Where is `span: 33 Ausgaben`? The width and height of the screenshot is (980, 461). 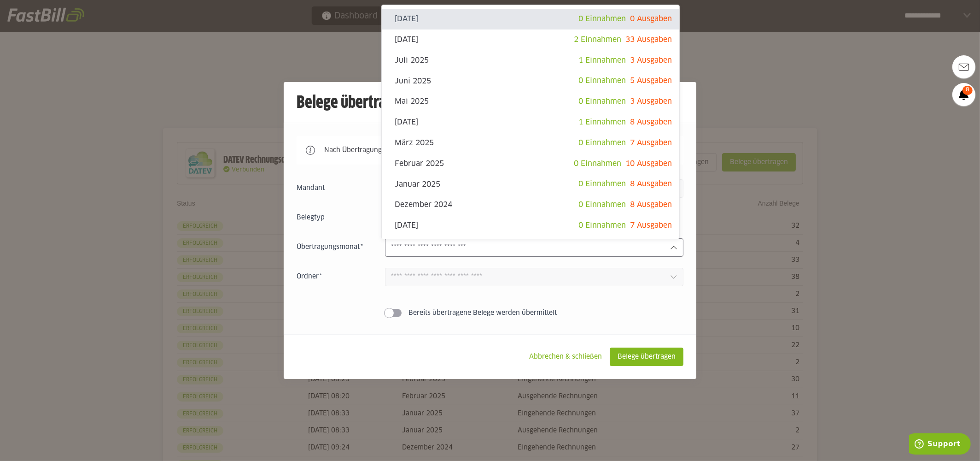
span: 33 Ausgaben is located at coordinates (648, 39).